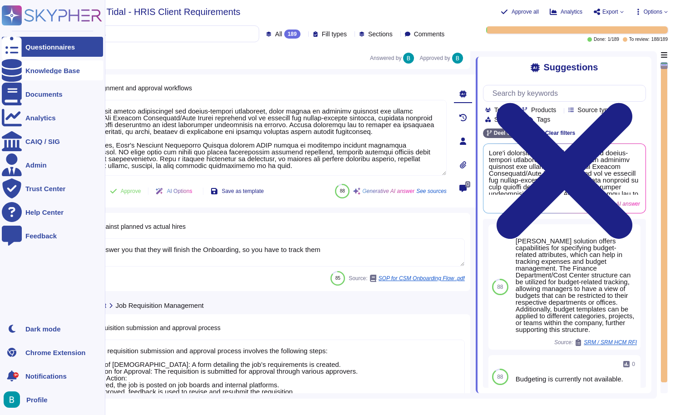  Describe the element at coordinates (16, 375) in the screenshot. I see `div: 9+` at that location.